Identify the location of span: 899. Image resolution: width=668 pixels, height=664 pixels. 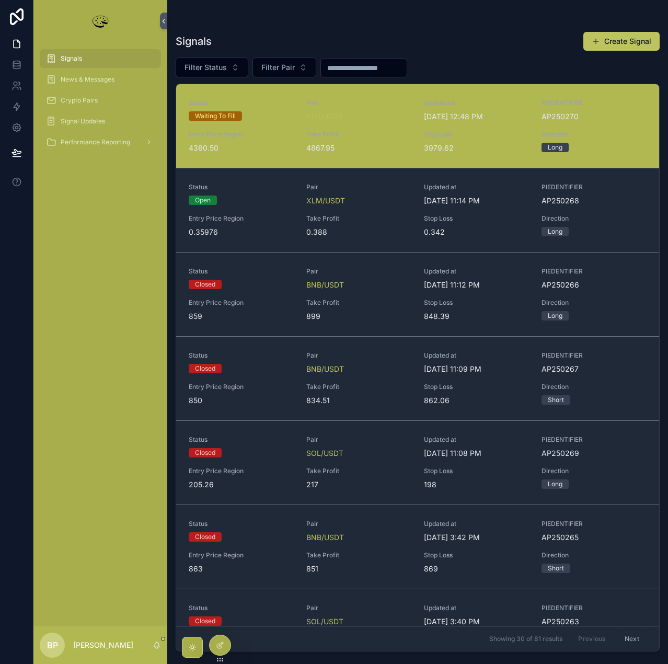
(359, 316).